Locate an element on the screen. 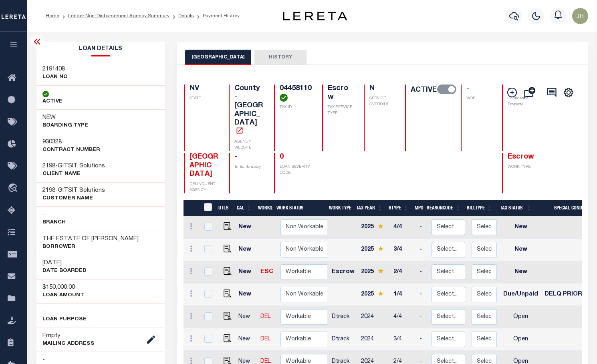 The width and height of the screenshot is (597, 364). p: CUSTOMER Name is located at coordinates (74, 199).